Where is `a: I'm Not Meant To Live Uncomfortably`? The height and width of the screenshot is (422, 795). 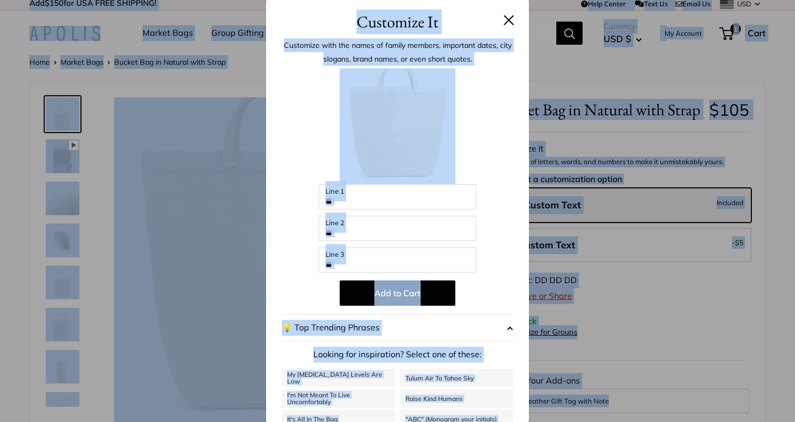
a: I'm Not Meant To Live Uncomfortably is located at coordinates (338, 398).